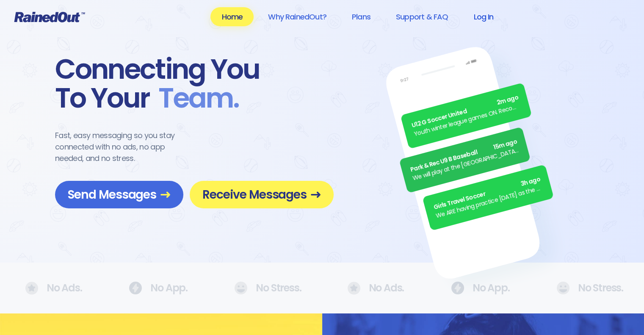  I want to click on span: 2m ago, so click(508, 100).